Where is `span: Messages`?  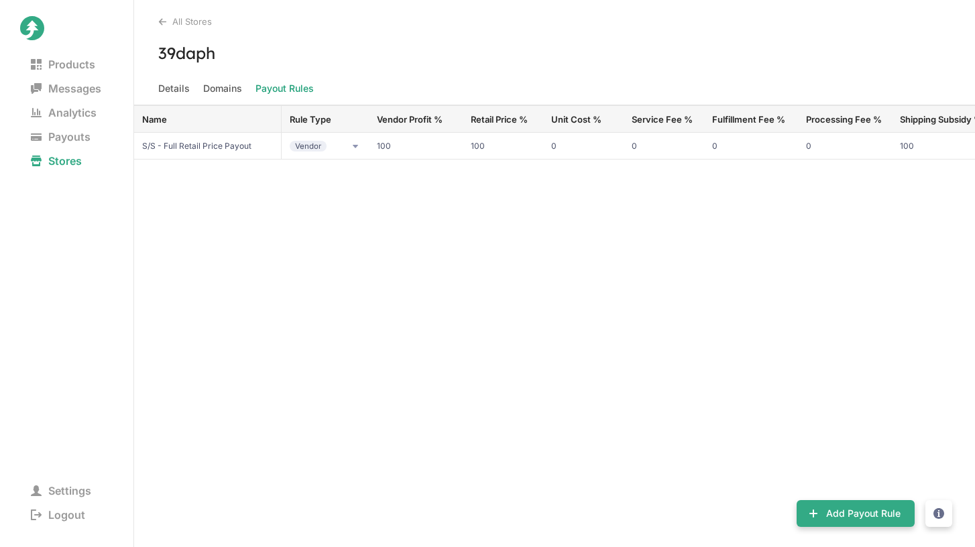 span: Messages is located at coordinates (66, 89).